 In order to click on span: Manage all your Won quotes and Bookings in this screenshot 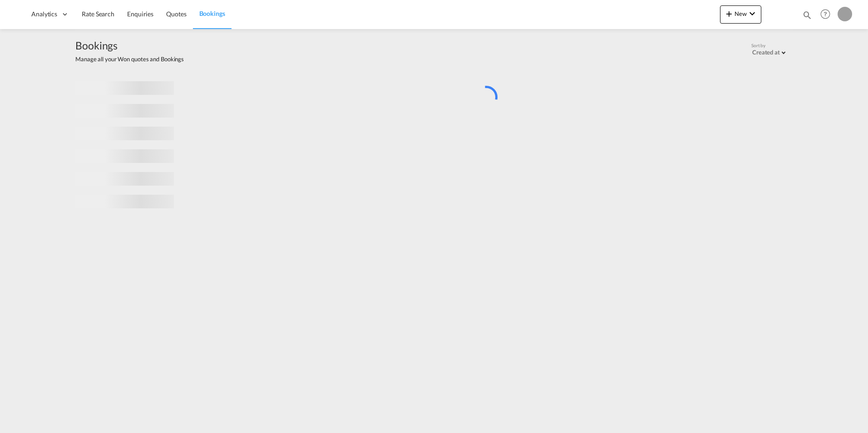, I will do `click(130, 59)`.